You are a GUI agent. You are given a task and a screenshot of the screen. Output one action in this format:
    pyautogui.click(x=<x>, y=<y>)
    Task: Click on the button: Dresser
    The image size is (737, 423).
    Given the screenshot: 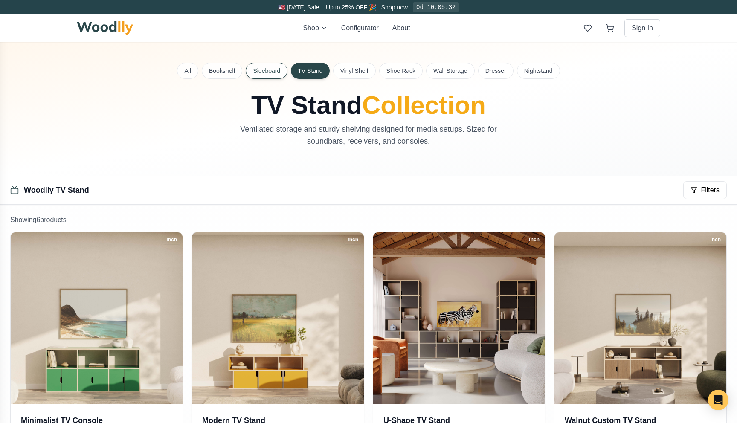 What is the action you would take?
    pyautogui.click(x=496, y=71)
    